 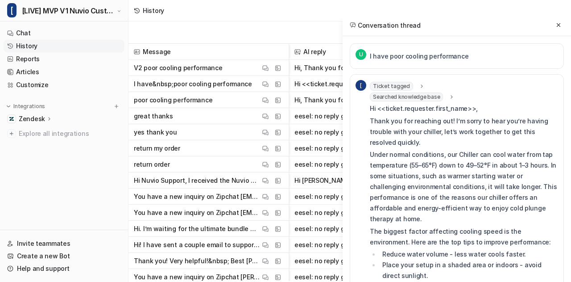 I want to click on img: menu_add.svg, so click(x=116, y=106).